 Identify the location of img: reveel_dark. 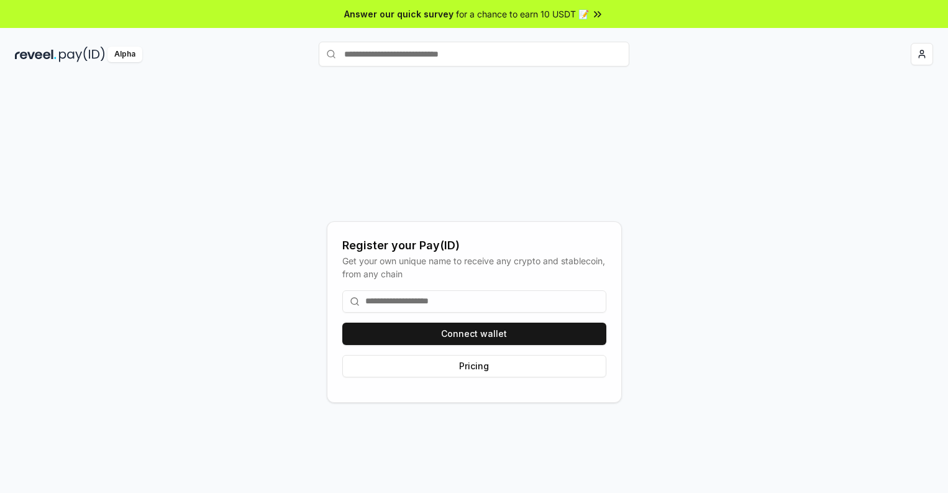
(35, 54).